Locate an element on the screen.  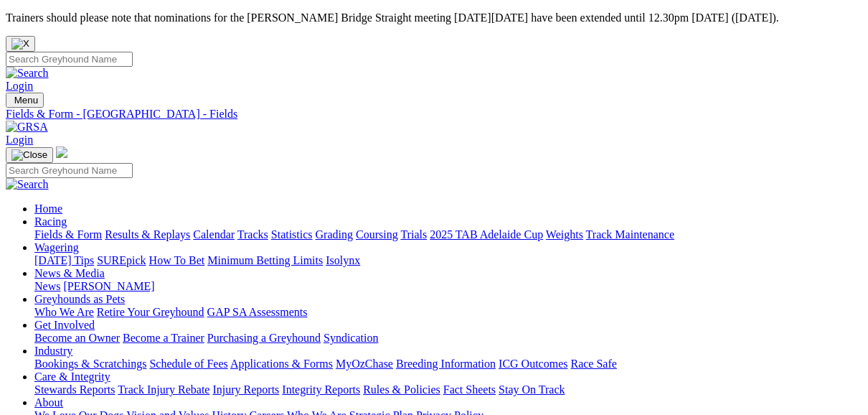
a: SUREpick is located at coordinates (121, 260).